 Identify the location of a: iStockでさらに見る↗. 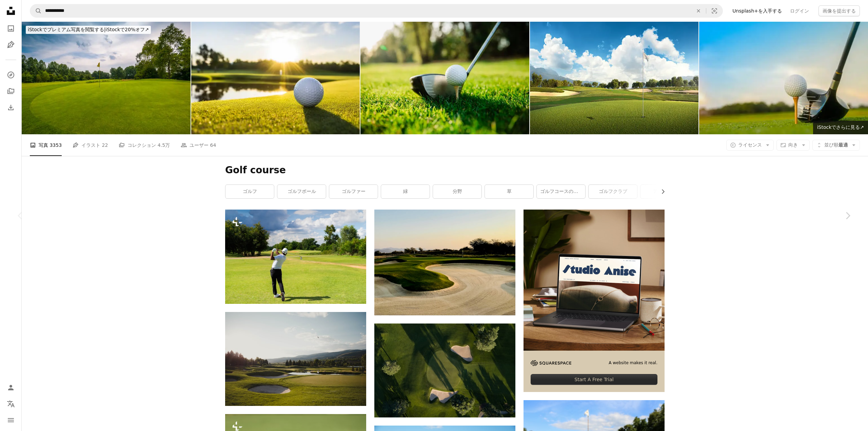
(840, 127).